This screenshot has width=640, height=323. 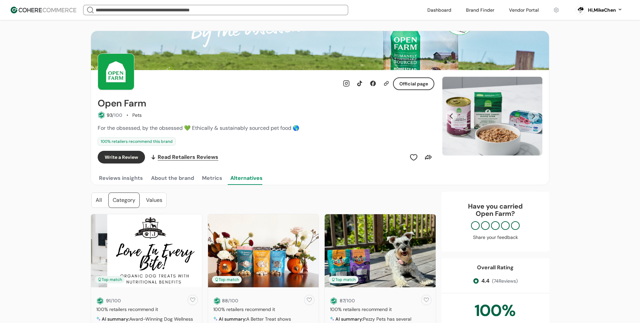 What do you see at coordinates (485, 281) in the screenshot?
I see `span: 4.4` at bounding box center [485, 281].